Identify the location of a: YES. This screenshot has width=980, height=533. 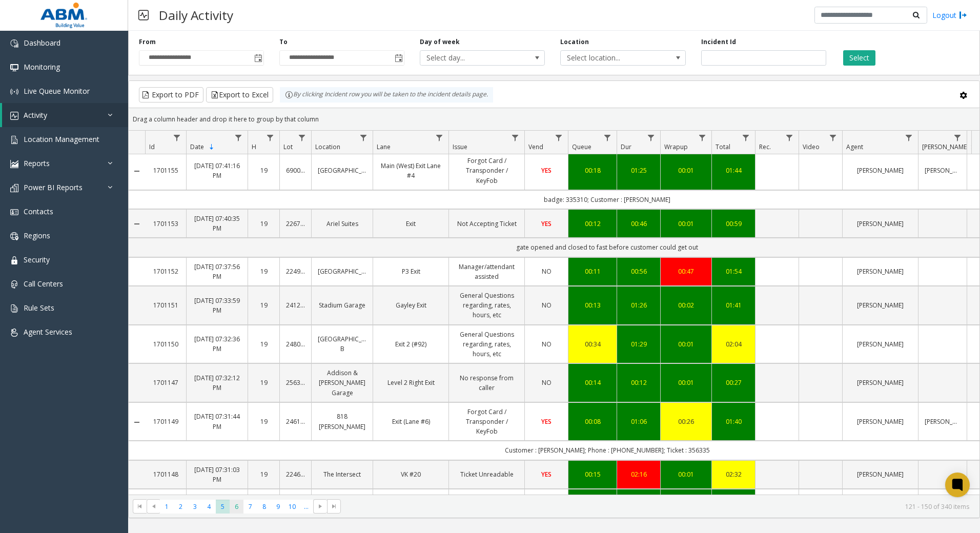
(546, 474).